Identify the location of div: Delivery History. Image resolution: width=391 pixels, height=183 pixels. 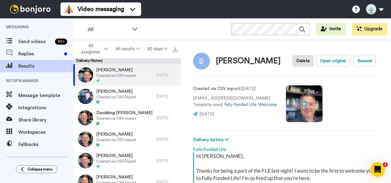
(127, 61).